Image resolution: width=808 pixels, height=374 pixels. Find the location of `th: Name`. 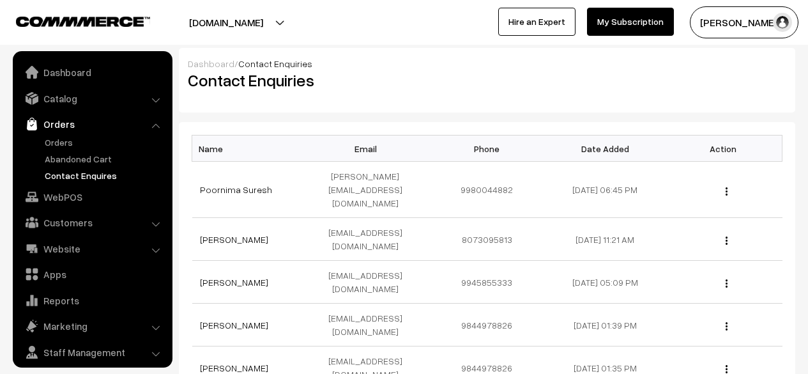

th: Name is located at coordinates (251, 148).